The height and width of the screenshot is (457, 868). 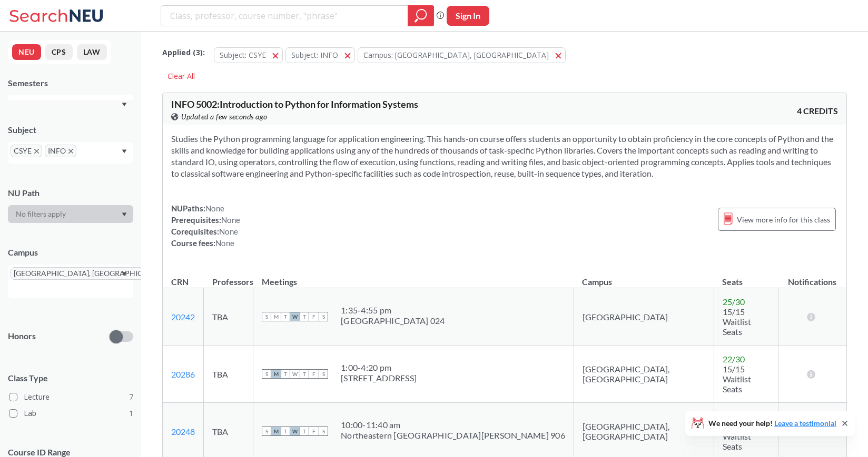 What do you see at coordinates (734, 301) in the screenshot?
I see `span: 25 / 30` at bounding box center [734, 301].